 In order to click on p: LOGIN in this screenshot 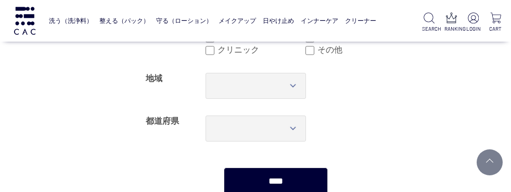, I will do `click(473, 29)`.